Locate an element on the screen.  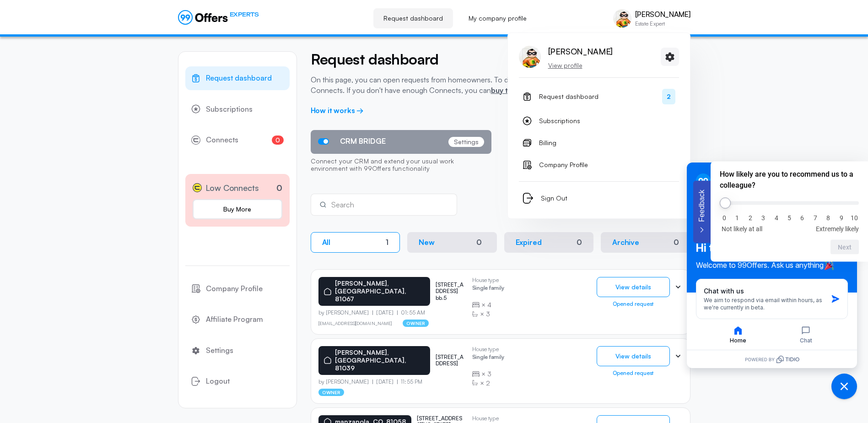
span: Connects is located at coordinates (222, 140).